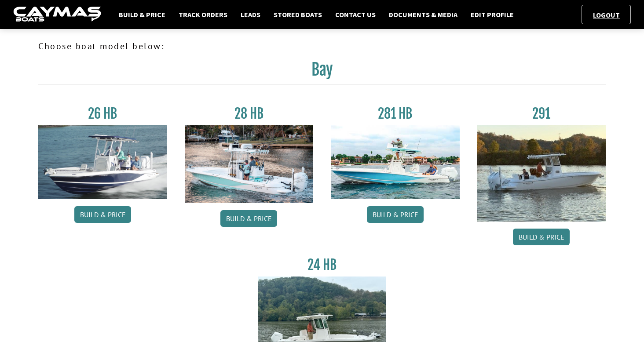 This screenshot has height=342, width=644. I want to click on h3: 28 HB, so click(249, 114).